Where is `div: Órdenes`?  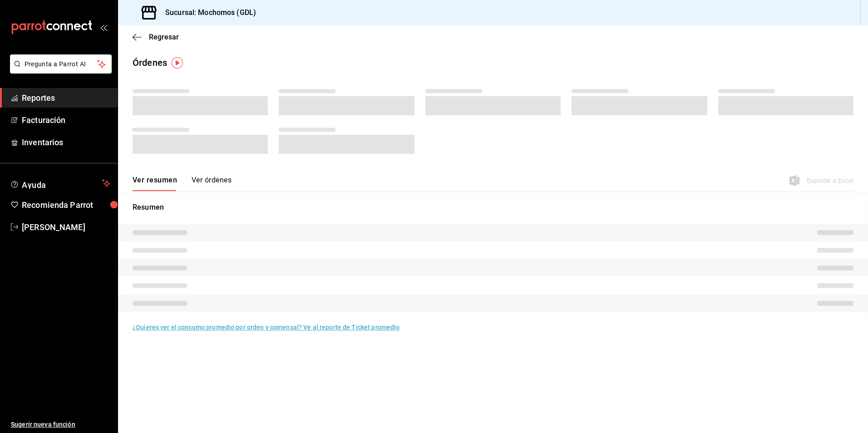 div: Órdenes is located at coordinates (150, 63).